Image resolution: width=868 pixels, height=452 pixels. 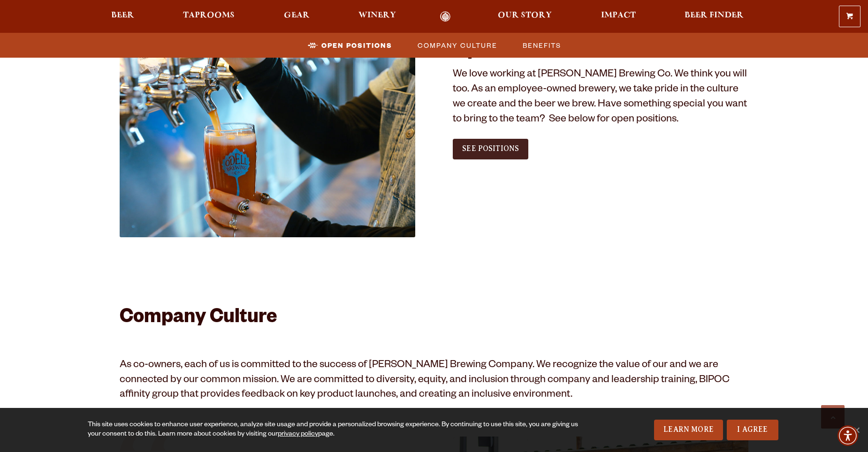 What do you see at coordinates (525, 16) in the screenshot?
I see `a: Our Story` at bounding box center [525, 16].